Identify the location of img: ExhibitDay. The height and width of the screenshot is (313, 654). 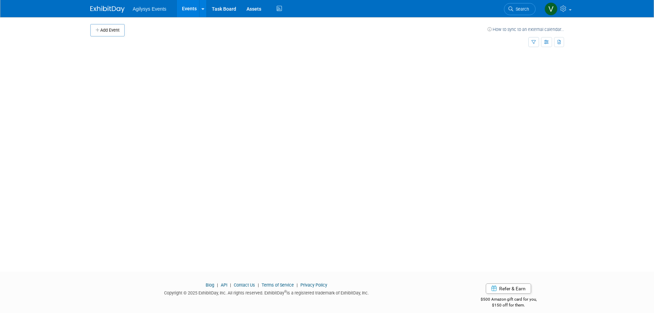
(108, 9).